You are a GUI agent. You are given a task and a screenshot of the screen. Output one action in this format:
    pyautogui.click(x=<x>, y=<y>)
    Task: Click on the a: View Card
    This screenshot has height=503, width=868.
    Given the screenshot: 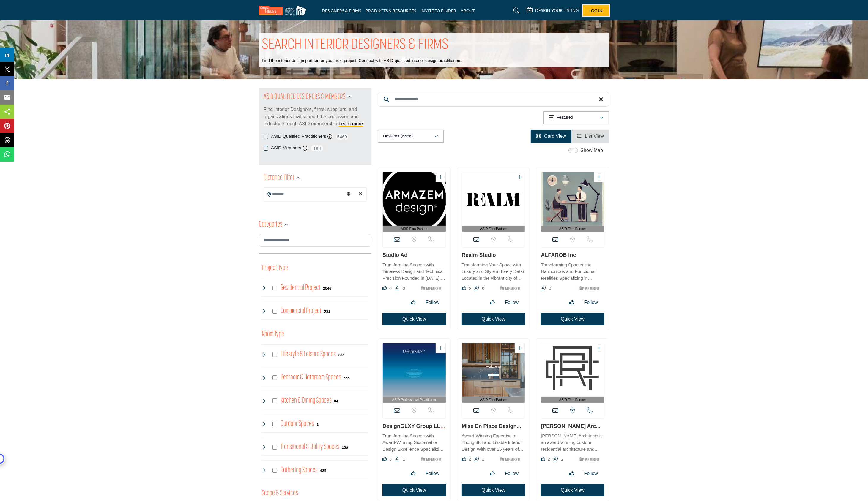 What is the action you would take?
    pyautogui.click(x=551, y=136)
    